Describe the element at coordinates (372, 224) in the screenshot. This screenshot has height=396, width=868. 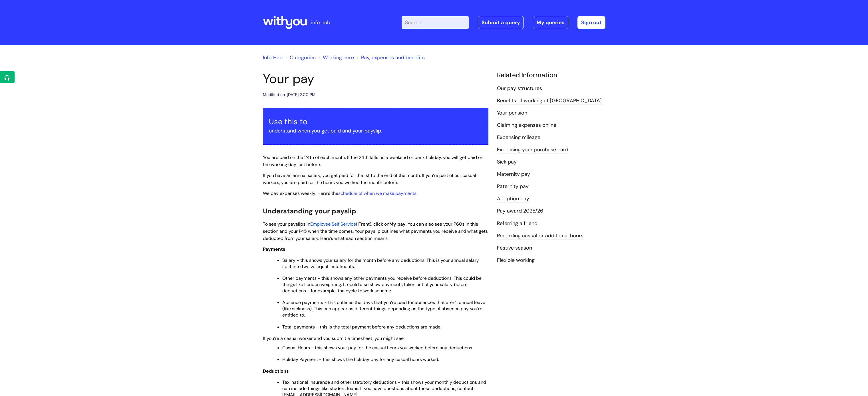
I see `span: (iTrent), click on` at that location.